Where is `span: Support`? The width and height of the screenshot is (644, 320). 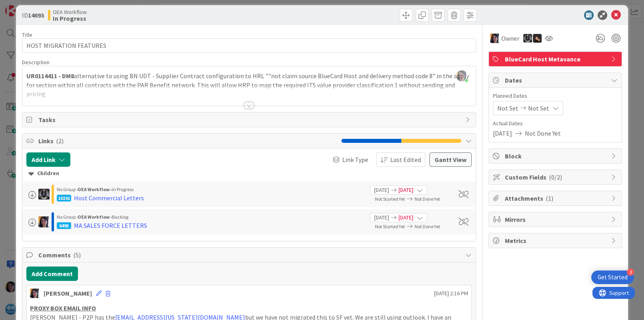
span: Support is located at coordinates (27, 6).